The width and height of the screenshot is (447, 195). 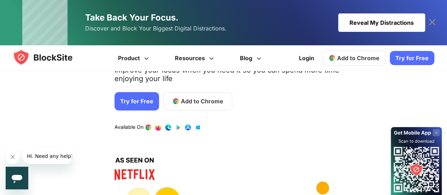 I want to click on a: Product, so click(x=134, y=58).